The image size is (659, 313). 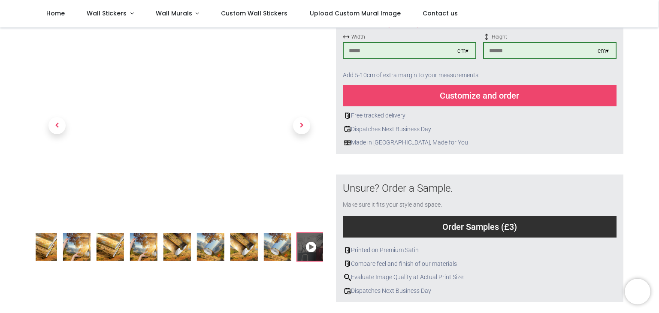 What do you see at coordinates (480, 189) in the screenshot?
I see `div: Unsure? Order a Sample.` at bounding box center [480, 189].